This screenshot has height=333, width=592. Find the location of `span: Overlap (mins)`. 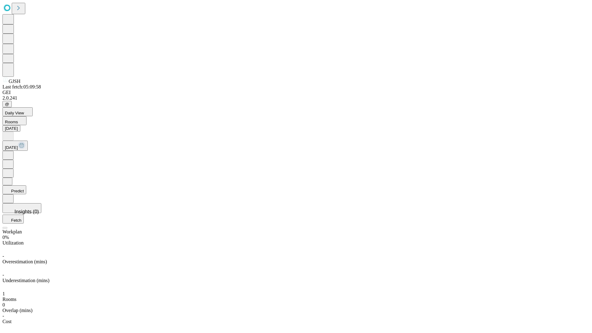

span: Overlap (mins) is located at coordinates (17, 310).